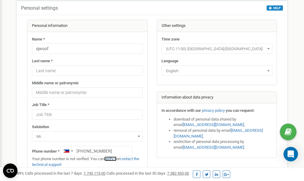 Image resolution: width=304 pixels, height=181 pixels. I want to click on label: Middle name or patronymic, so click(55, 83).